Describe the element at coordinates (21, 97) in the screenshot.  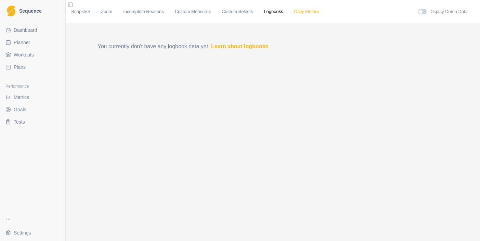
I see `span: Metrics` at that location.